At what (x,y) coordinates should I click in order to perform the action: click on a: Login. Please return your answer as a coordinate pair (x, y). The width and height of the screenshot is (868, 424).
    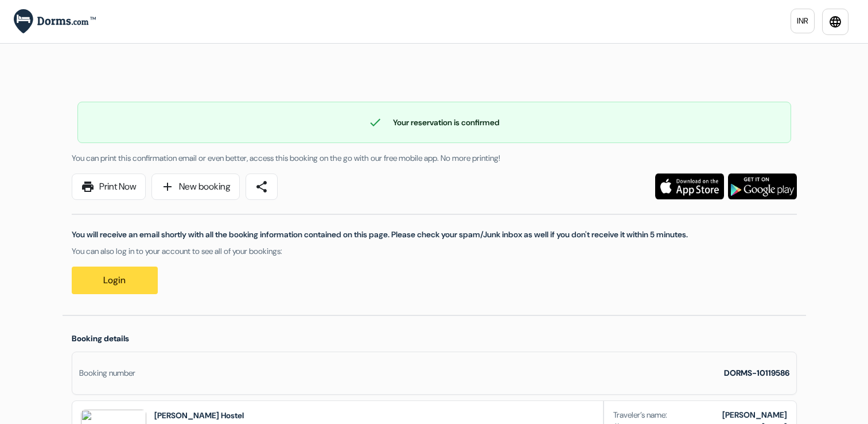
    Looking at the image, I should click on (115, 280).